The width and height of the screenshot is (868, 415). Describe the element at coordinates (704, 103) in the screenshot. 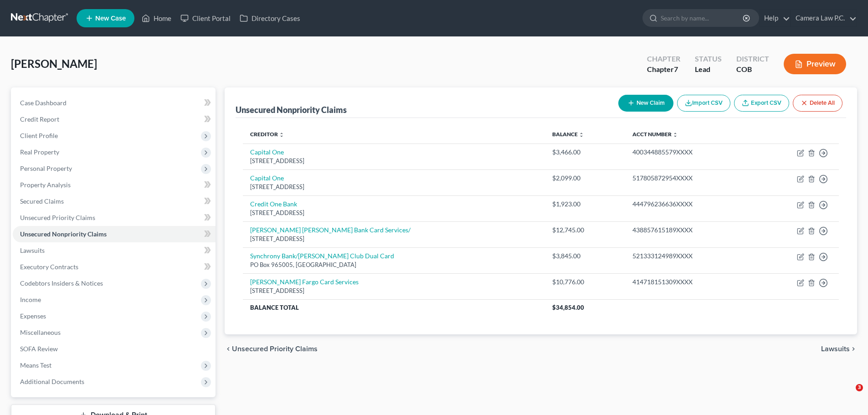

I see `button: Import CSV` at that location.